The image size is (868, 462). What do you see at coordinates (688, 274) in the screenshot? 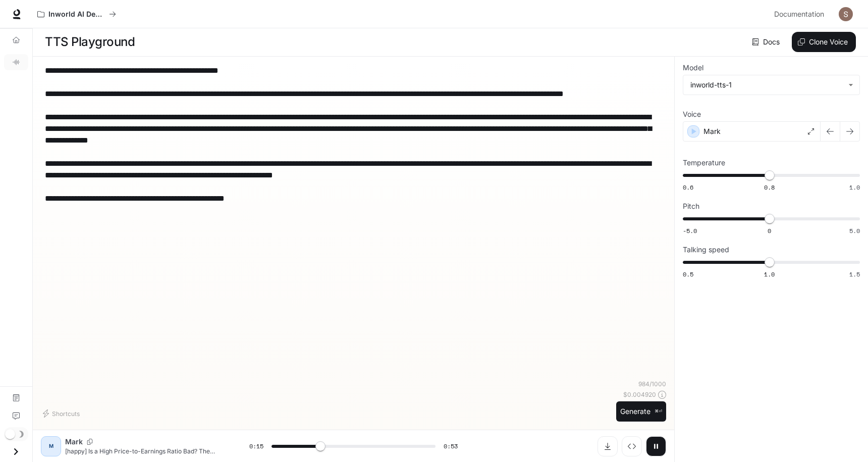
I see `span: 0.5` at bounding box center [688, 274].